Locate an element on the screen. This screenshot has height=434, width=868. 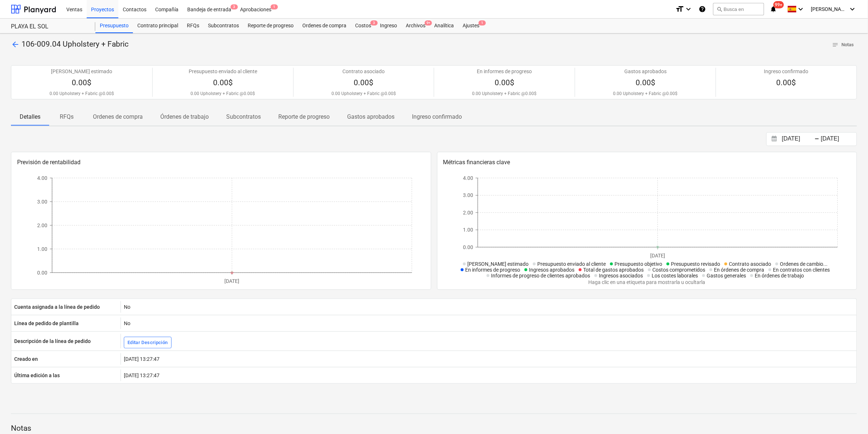
span: Presupuesto enviado al cliente is located at coordinates (572, 264).